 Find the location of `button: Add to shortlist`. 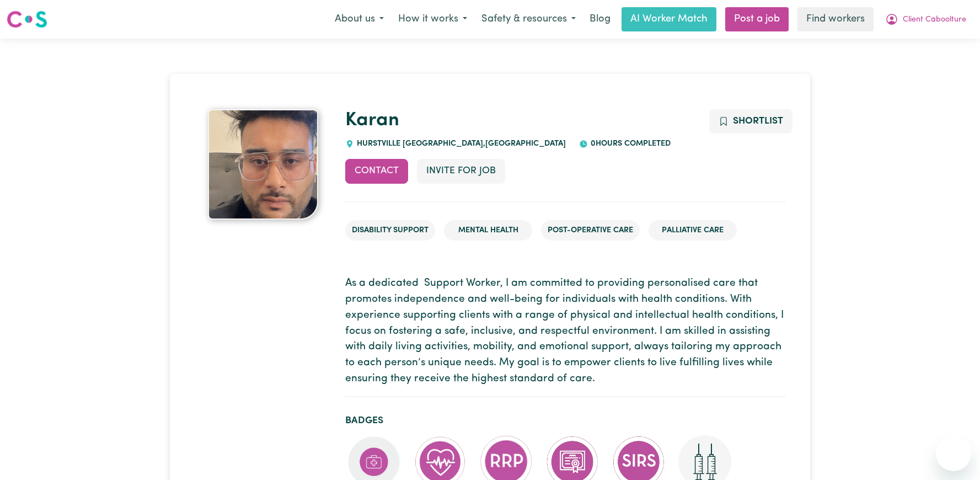

button: Add to shortlist is located at coordinates (751, 122).